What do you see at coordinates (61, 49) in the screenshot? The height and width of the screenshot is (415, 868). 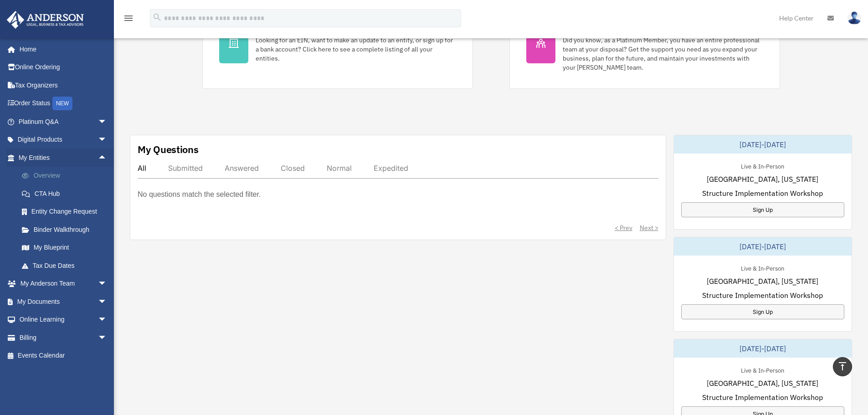 I see `a: Home` at bounding box center [61, 49].